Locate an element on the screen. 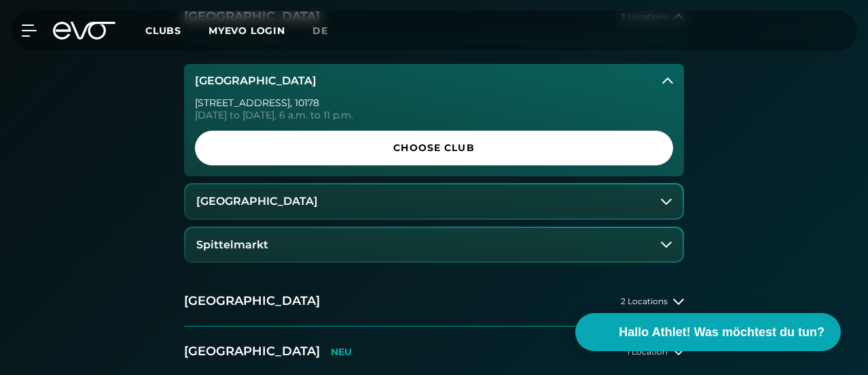 Image resolution: width=868 pixels, height=375 pixels. p: NEU is located at coordinates (341, 352).